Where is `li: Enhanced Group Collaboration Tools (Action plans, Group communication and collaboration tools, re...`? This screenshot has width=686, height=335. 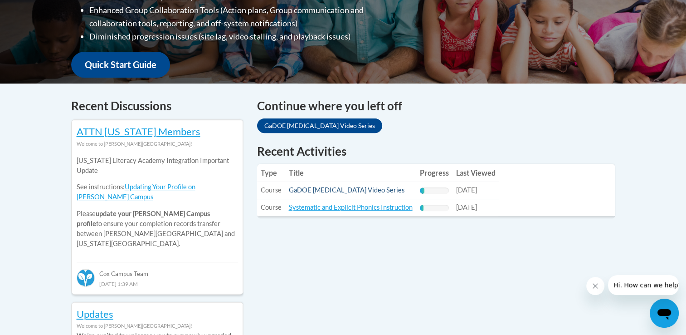
li: Enhanced Group Collaboration Tools (Action plans, Group communication and collaboration tools, re... is located at coordinates (244, 17).